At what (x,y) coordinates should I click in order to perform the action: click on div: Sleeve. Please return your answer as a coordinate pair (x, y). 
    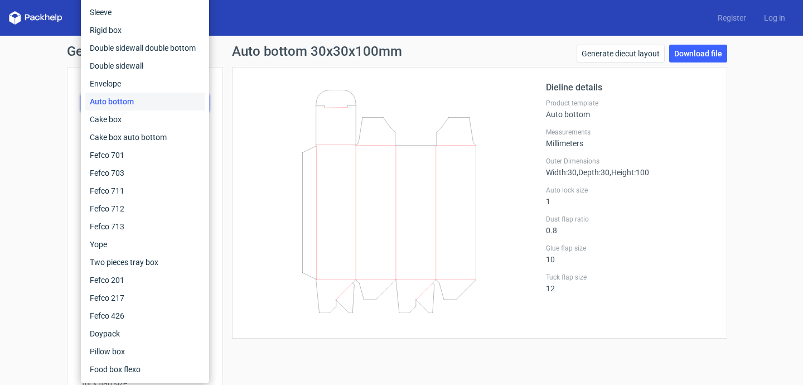
    Looking at the image, I should click on (145, 12).